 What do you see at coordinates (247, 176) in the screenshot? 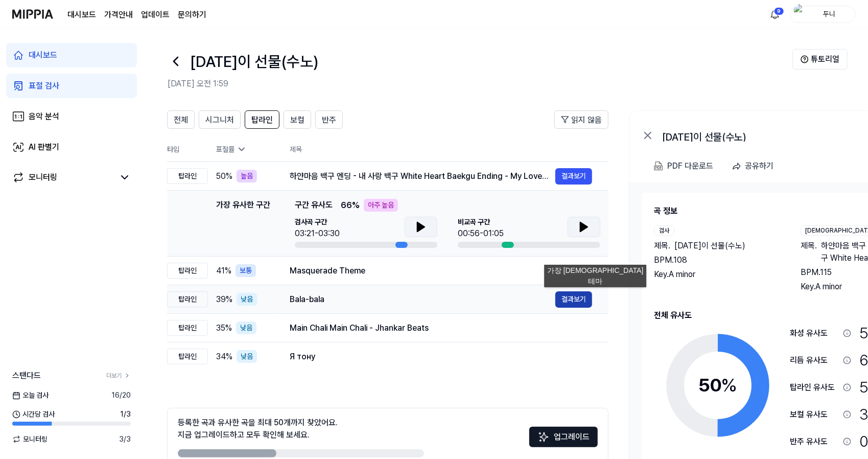
I see `div: 높음` at bounding box center [247, 176].